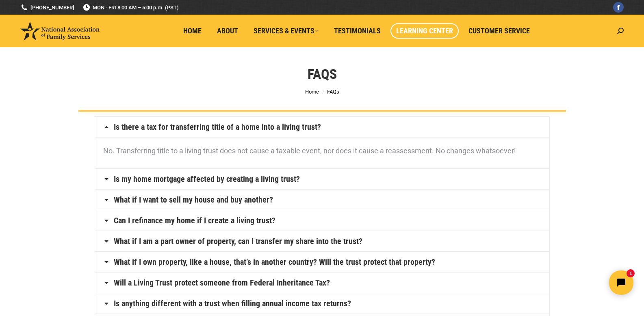 The width and height of the screenshot is (644, 316). I want to click on img: National Association of Family Services, so click(60, 31).